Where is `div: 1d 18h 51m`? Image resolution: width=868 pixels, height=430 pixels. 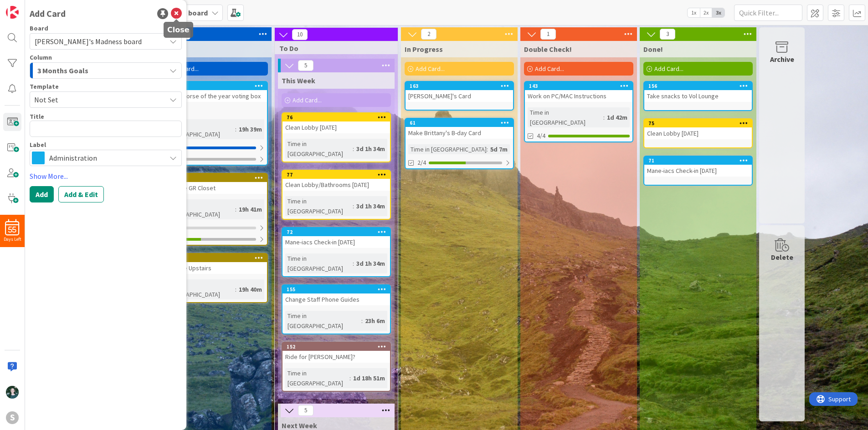 div: 1d 18h 51m is located at coordinates (369, 379).